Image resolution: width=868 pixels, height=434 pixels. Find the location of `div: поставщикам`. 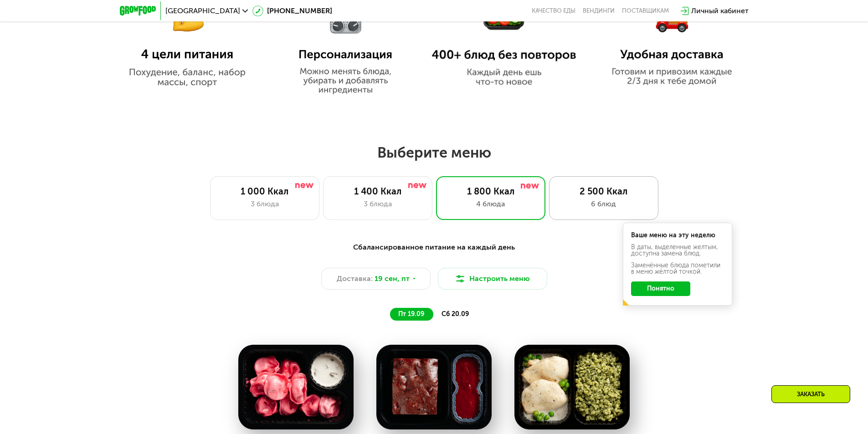

div: поставщикам is located at coordinates (645, 11).